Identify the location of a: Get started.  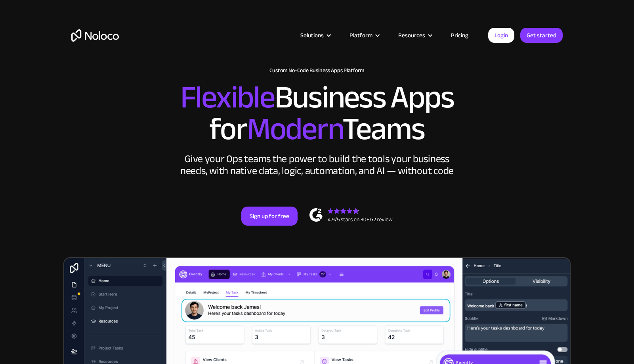
(541, 35).